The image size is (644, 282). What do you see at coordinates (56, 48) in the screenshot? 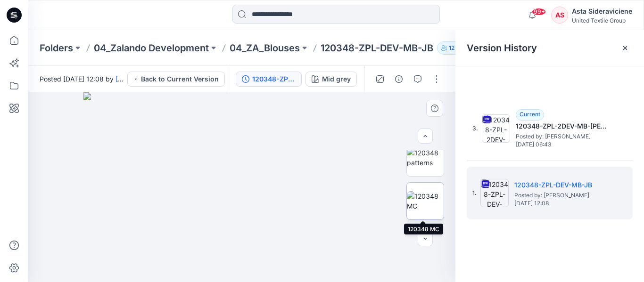
I see `a: Folders` at bounding box center [56, 48].